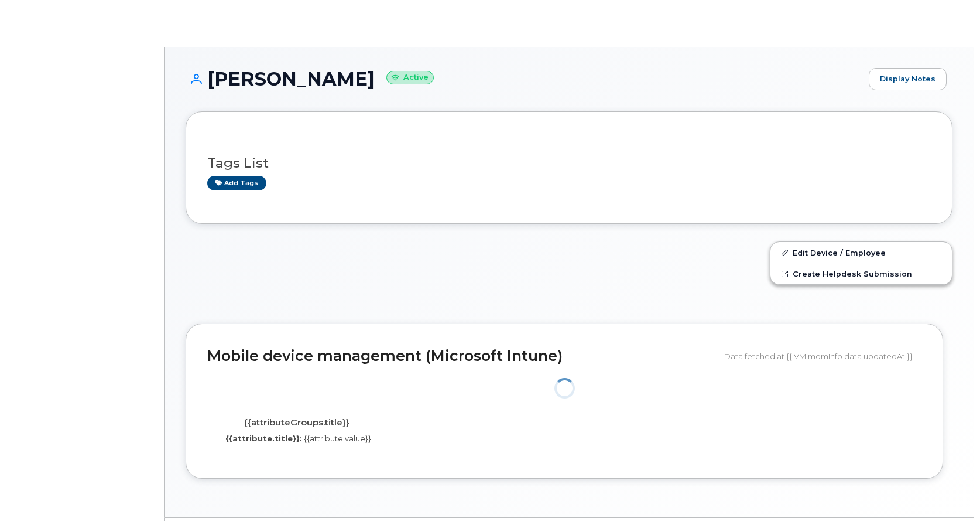 The width and height of the screenshot is (980, 521). Describe the element at coordinates (264, 439) in the screenshot. I see `label: {{attribute.title}}:` at that location.